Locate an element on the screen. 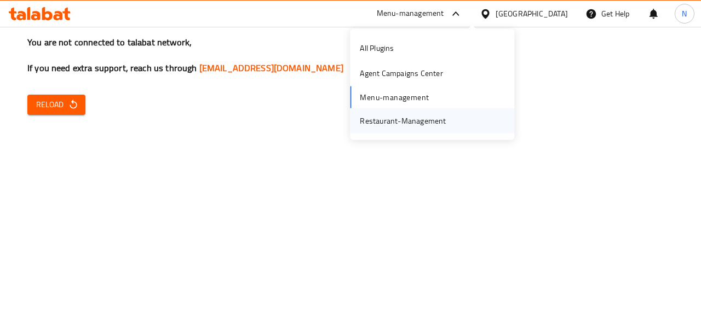 This screenshot has width=701, height=320. span: Reload is located at coordinates (56, 105).